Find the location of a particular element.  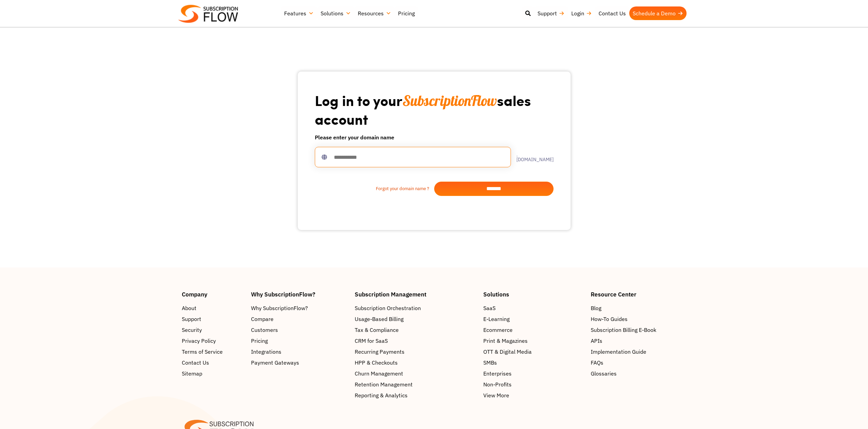

span: Glossaries is located at coordinates (604, 373).